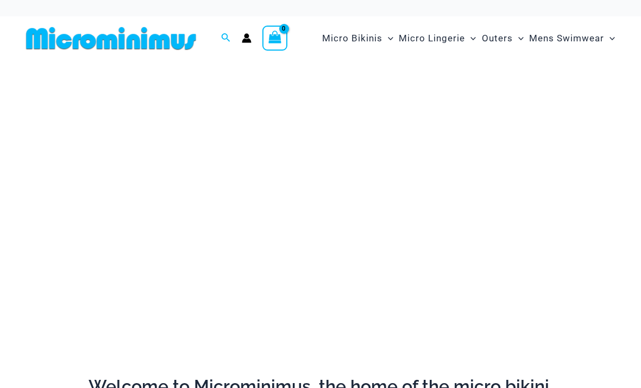  Describe the element at coordinates (226, 38) in the screenshot. I see `a: Search icon link` at that location.